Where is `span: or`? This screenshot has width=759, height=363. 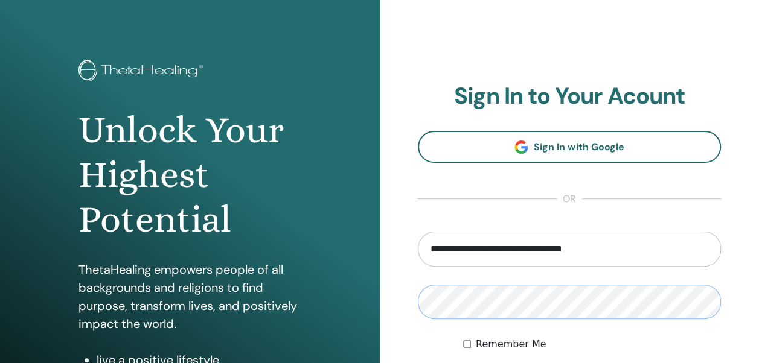
span: or is located at coordinates (569, 199).